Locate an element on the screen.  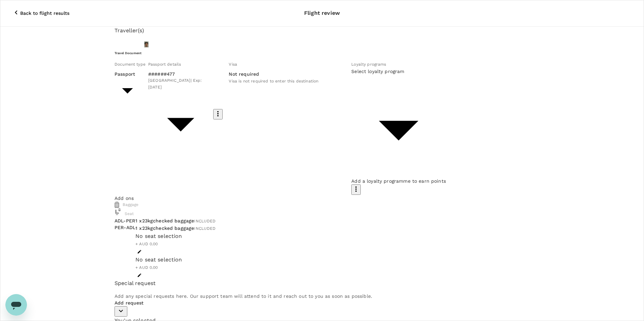
p: Add ons is located at coordinates (322, 198).